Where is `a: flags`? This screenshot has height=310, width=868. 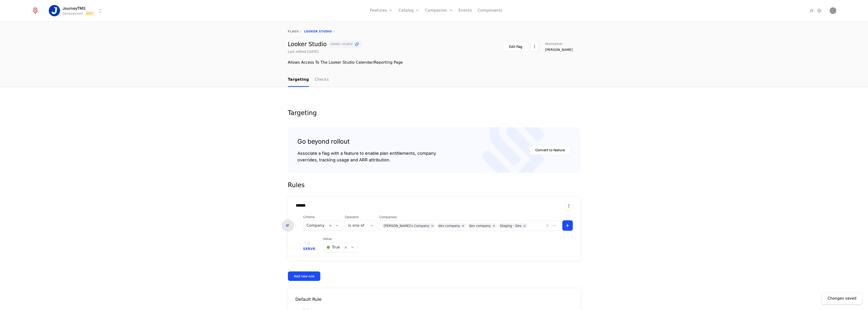 a: flags is located at coordinates (294, 32).